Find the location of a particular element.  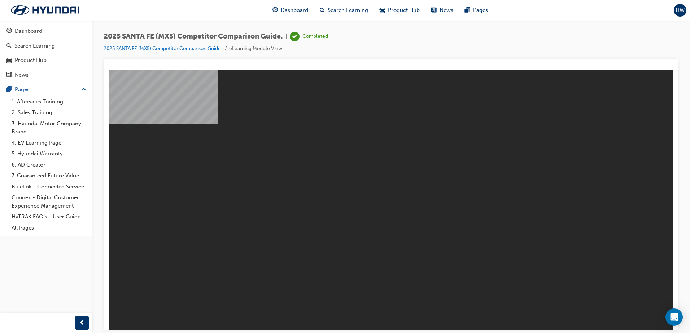

a: Trak is located at coordinates (45, 10).